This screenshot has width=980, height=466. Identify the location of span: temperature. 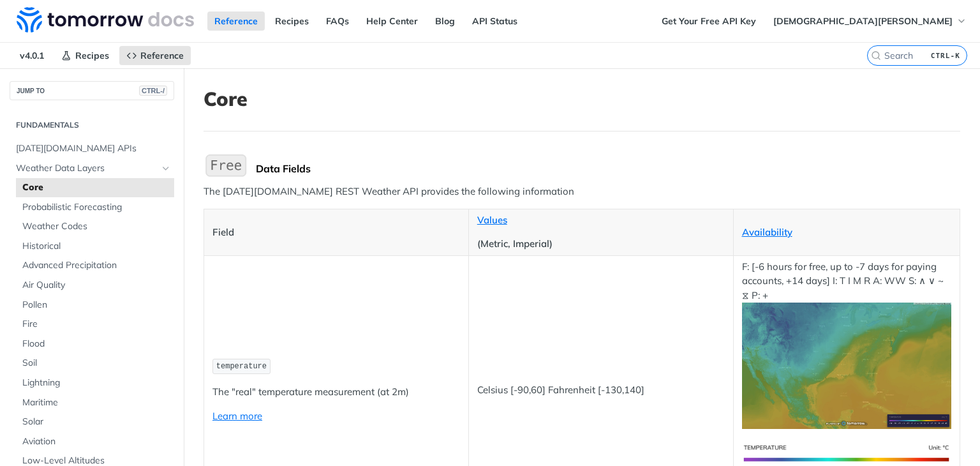
(241, 367).